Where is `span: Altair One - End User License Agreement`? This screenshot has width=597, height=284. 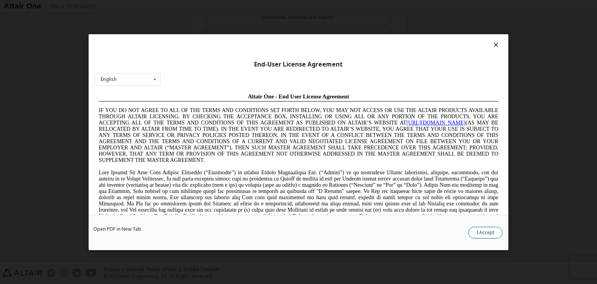
span: Altair One - End User License Agreement is located at coordinates (203, 6).